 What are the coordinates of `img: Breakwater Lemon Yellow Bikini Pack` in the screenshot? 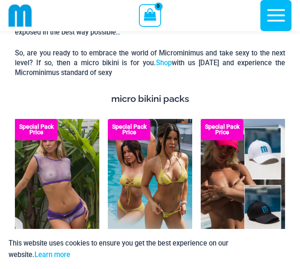 It's located at (150, 182).